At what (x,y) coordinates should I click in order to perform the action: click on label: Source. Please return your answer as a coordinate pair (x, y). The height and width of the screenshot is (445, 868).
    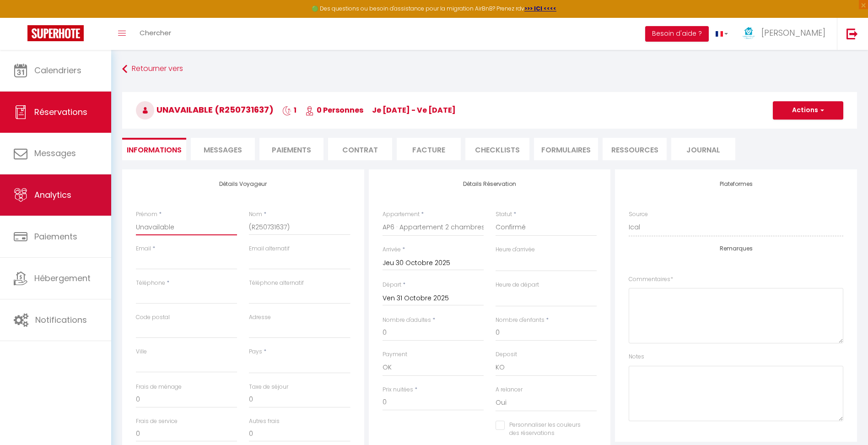
    Looking at the image, I should click on (639, 214).